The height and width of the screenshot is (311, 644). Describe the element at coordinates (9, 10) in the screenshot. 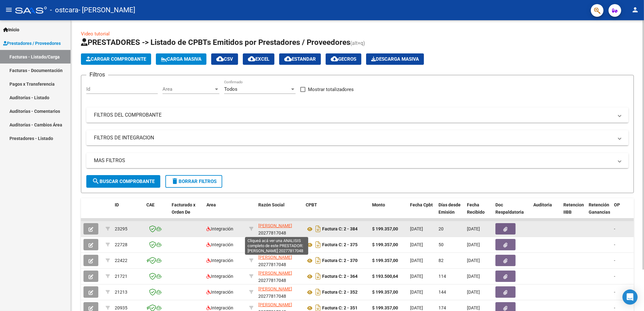

I see `mat-icon: menu` at that location.